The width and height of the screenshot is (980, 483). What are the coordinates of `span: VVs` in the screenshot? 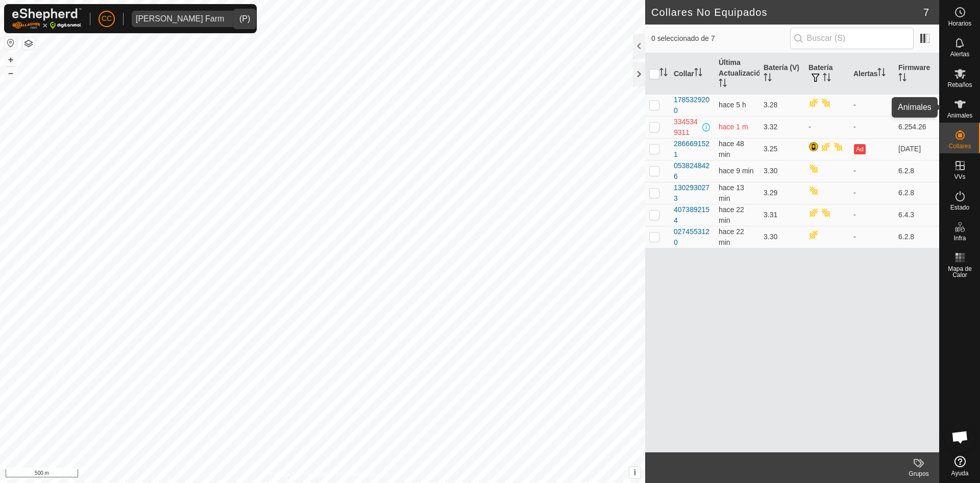 It's located at (959, 177).